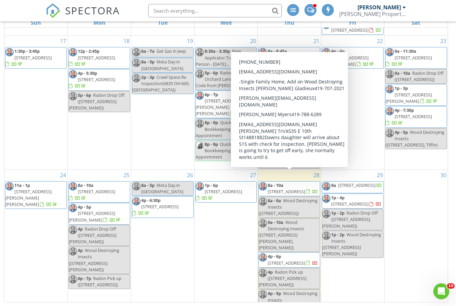 The image size is (456, 306). What do you see at coordinates (171, 51) in the screenshot?
I see `span: Get Gas in Jeep` at bounding box center [171, 51].